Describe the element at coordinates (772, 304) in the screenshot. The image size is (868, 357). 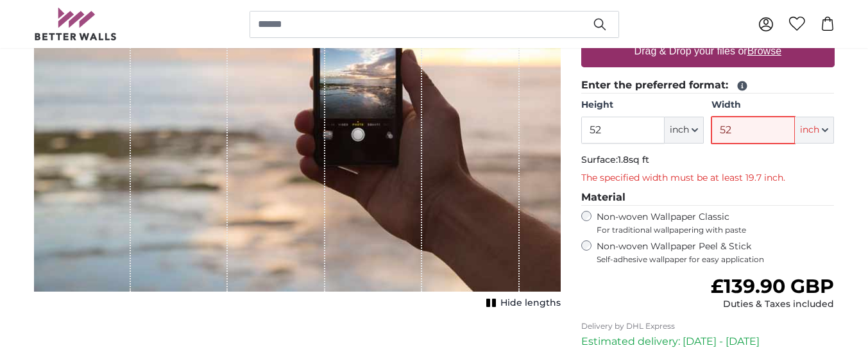
I see `div: Duties & Taxes included` at that location.